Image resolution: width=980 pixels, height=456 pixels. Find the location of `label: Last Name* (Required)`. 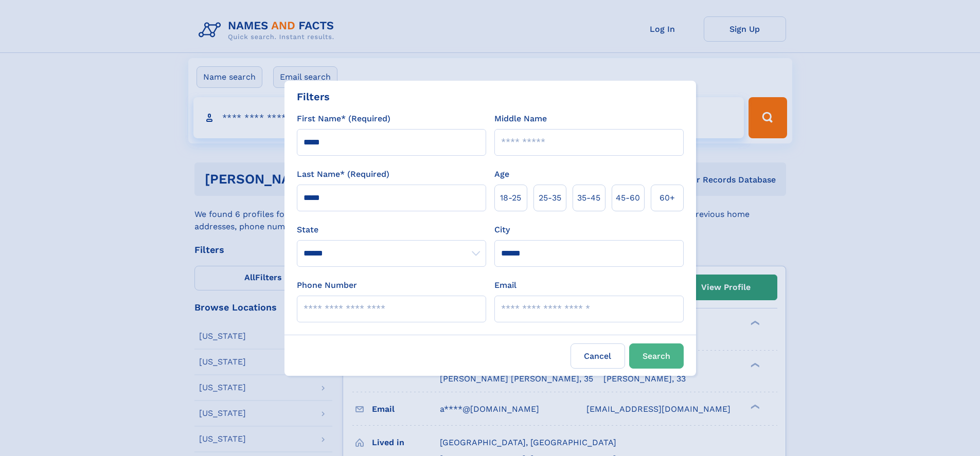

label: Last Name* (Required) is located at coordinates (343, 174).